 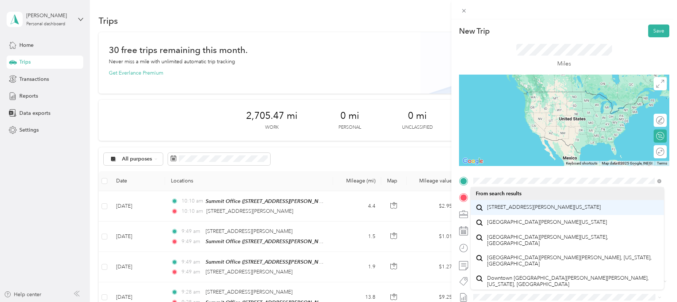 I want to click on span: Map data ©2025 Google, INEGI, so click(x=627, y=163).